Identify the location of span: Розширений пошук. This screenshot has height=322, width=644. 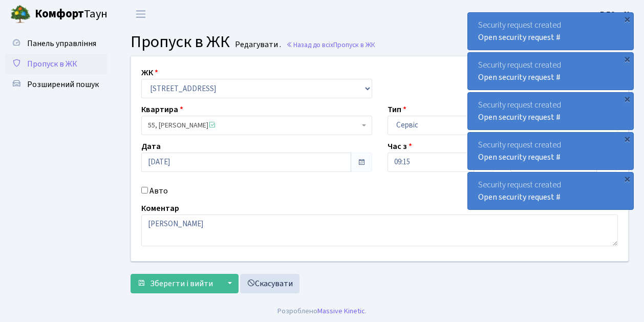
(63, 84).